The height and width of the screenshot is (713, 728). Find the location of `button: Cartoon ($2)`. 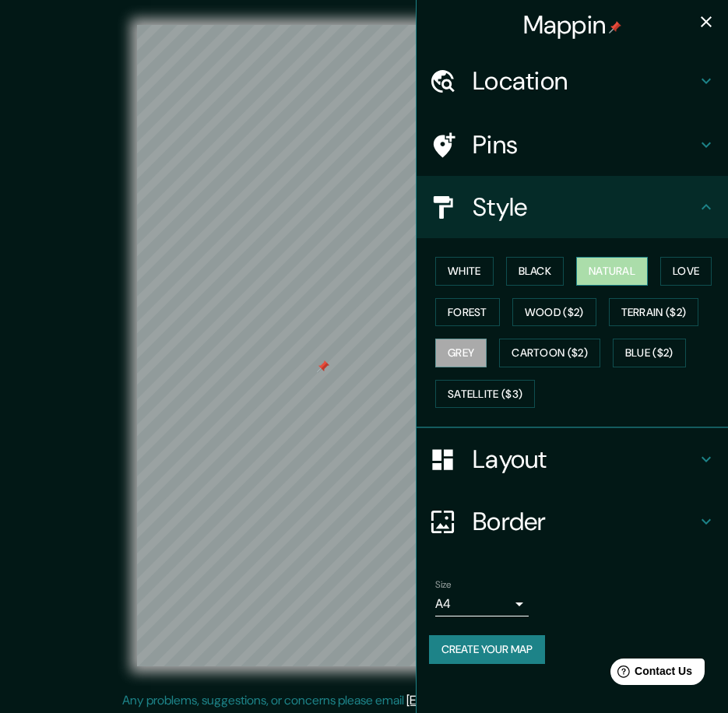

button: Cartoon ($2) is located at coordinates (550, 353).